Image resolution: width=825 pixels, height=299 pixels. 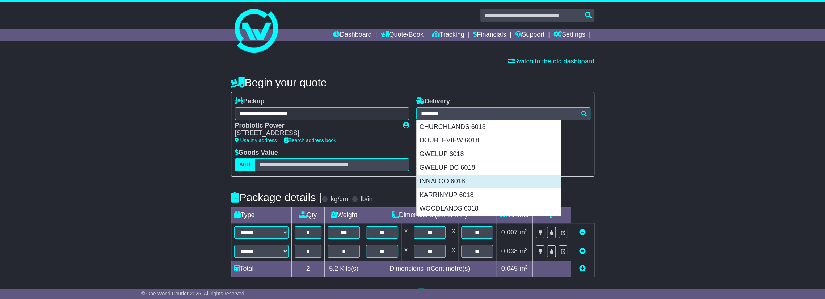 What do you see at coordinates (489, 195) in the screenshot?
I see `div: KARRINYUP 6018` at bounding box center [489, 195].